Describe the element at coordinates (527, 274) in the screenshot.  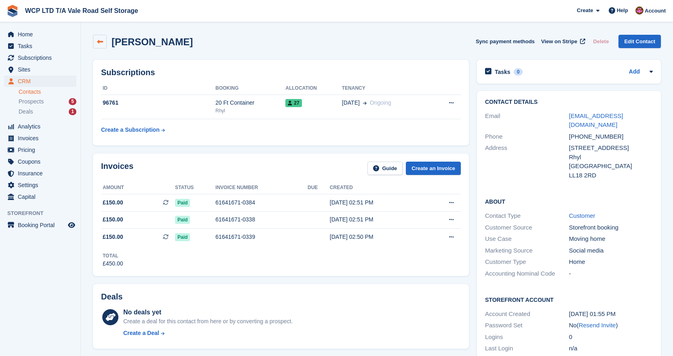
I see `div: Accounting Nominal Code` at that location.